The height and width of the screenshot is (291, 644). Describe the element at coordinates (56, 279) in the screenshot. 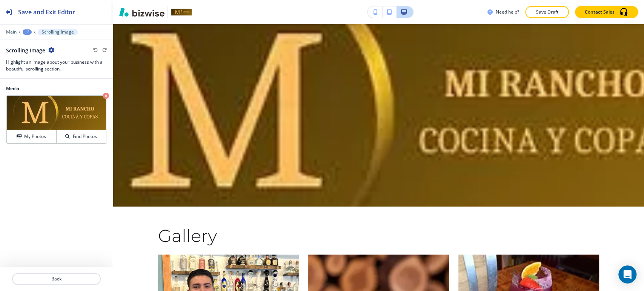

I see `button: Back` at that location.